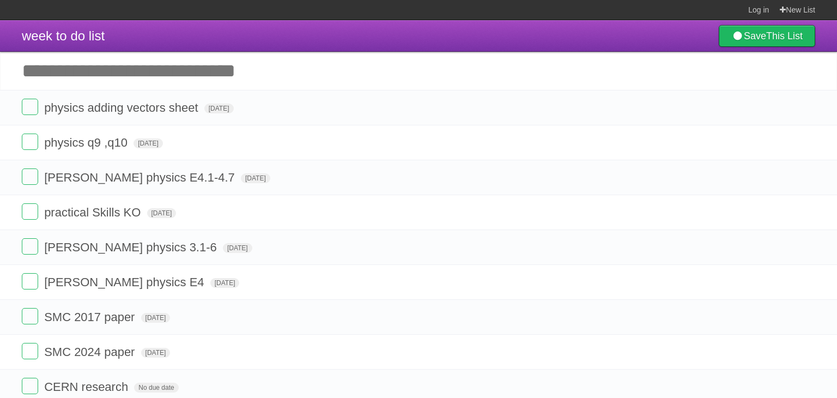 This screenshot has height=398, width=837. I want to click on span: week to do list, so click(63, 35).